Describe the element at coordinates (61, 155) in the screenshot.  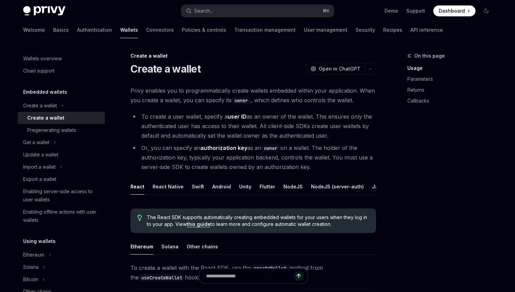
I see `a: Update a wallet` at that location.